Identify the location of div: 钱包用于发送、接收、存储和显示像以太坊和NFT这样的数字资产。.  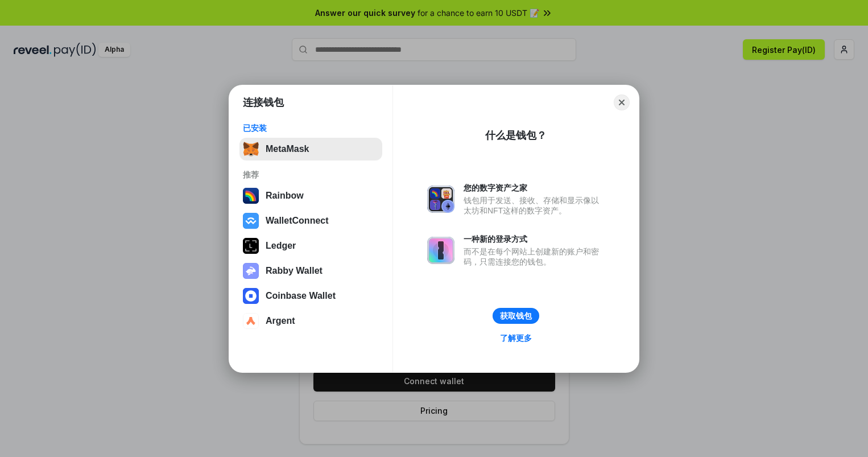
(534, 205).